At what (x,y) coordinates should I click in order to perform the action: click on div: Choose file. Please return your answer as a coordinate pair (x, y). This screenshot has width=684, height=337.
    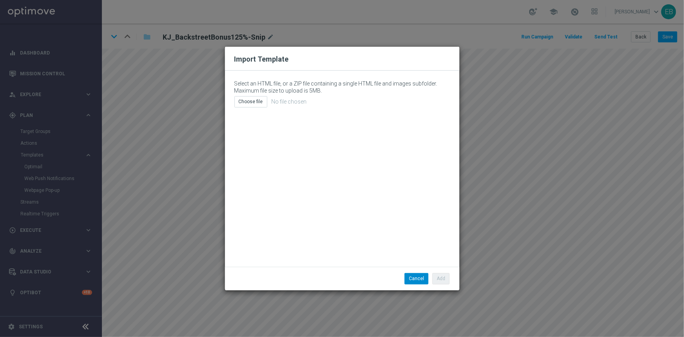
    Looking at the image, I should click on (251, 102).